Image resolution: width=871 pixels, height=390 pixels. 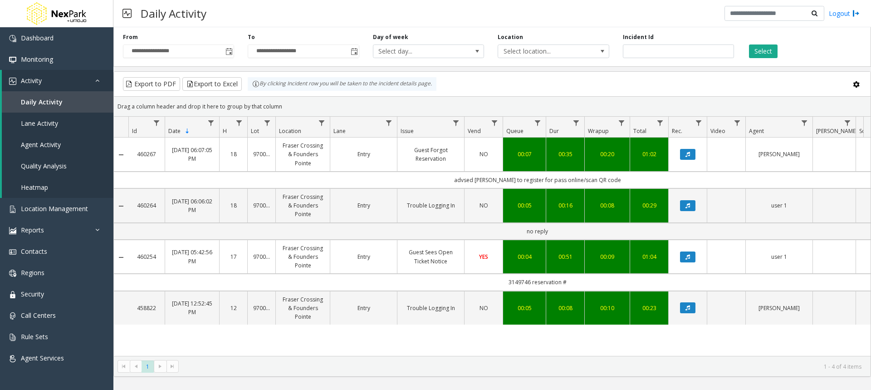 I want to click on a: Logout, so click(x=844, y=13).